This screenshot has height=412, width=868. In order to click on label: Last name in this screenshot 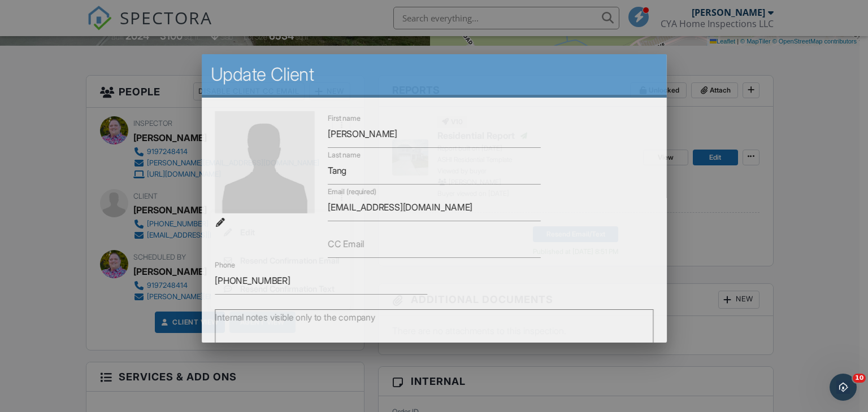, I will do `click(344, 156)`.